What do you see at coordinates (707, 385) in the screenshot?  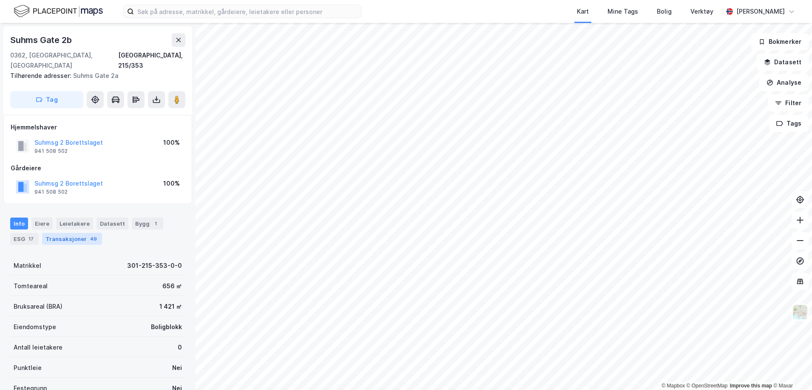 I see `a: OpenStreetMap` at bounding box center [707, 385].